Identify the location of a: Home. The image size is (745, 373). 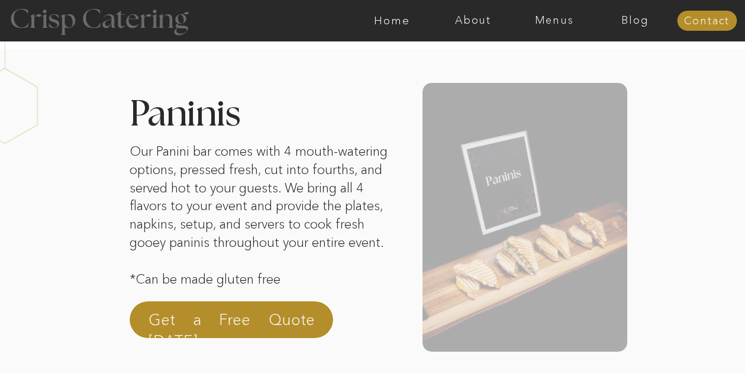
(392, 21).